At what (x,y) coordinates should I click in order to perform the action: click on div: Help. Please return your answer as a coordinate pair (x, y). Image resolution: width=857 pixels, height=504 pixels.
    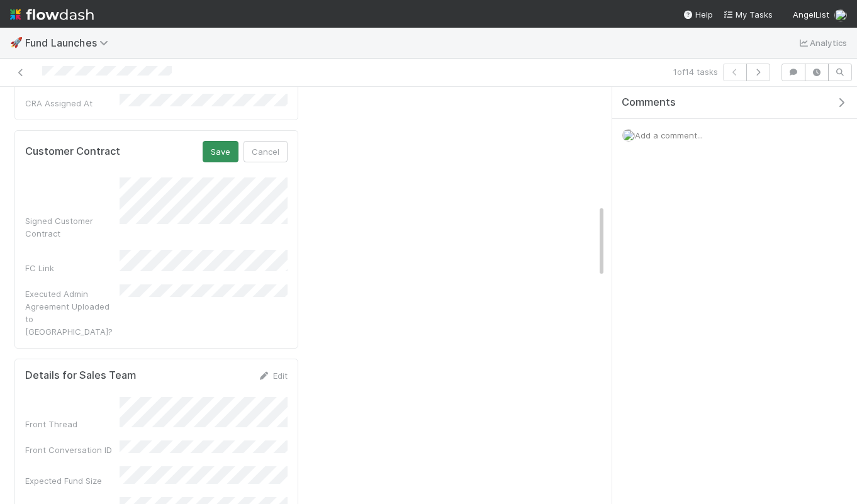
    Looking at the image, I should click on (698, 15).